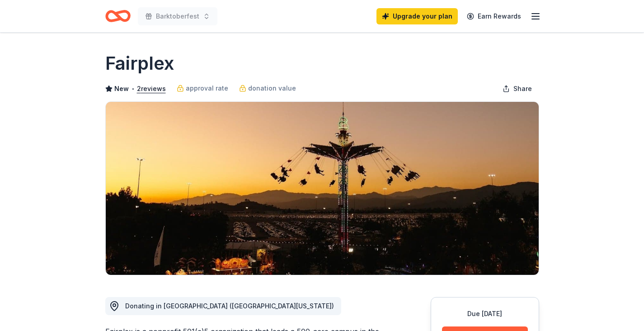 The image size is (644, 331). Describe the element at coordinates (523, 88) in the screenshot. I see `span: Share` at that location.